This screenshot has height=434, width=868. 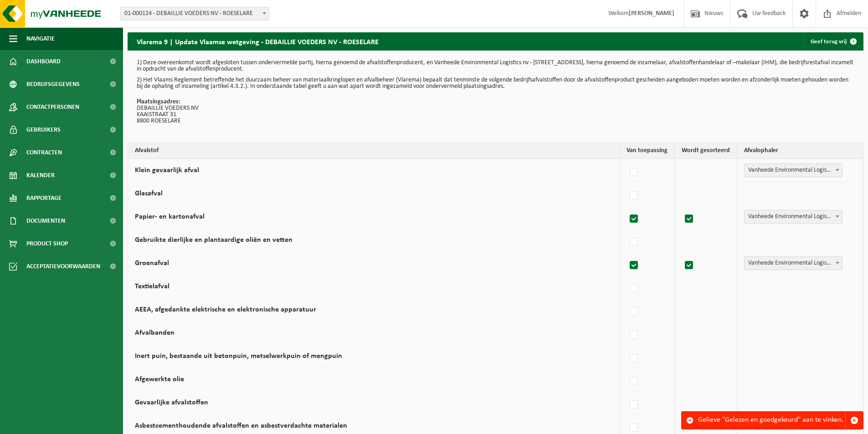 What do you see at coordinates (170, 217) in the screenshot?
I see `label: Papier- en kartonafval` at bounding box center [170, 217].